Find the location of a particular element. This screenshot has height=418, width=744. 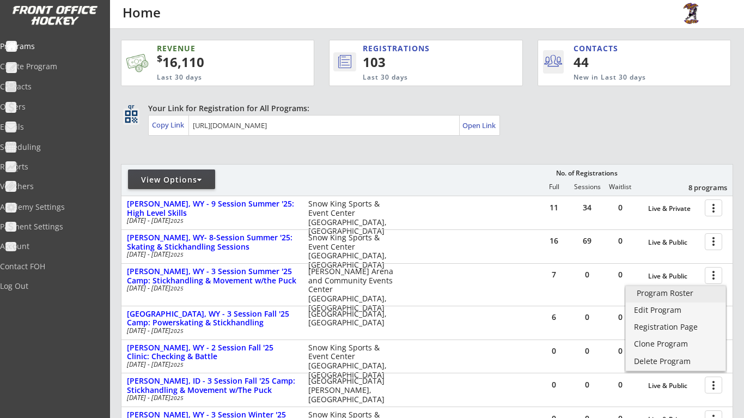

div: Registration Page is located at coordinates (676, 327).